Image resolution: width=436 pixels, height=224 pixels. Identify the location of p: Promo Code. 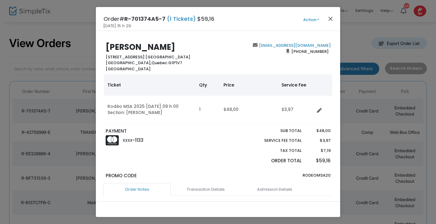
(160, 176).